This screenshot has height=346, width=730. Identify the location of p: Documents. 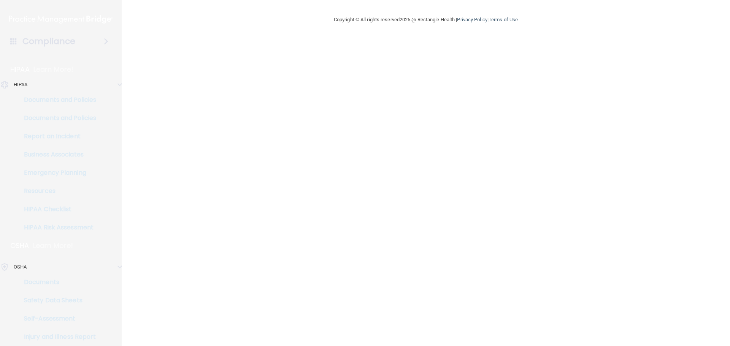
(57, 283).